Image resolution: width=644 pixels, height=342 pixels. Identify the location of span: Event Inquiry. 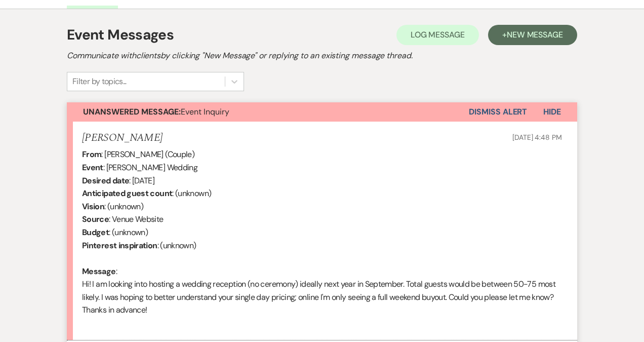
(156, 111).